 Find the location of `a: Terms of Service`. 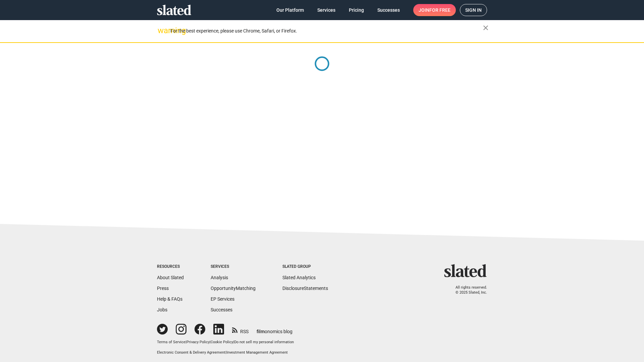

a: Terms of Service is located at coordinates (171, 342).